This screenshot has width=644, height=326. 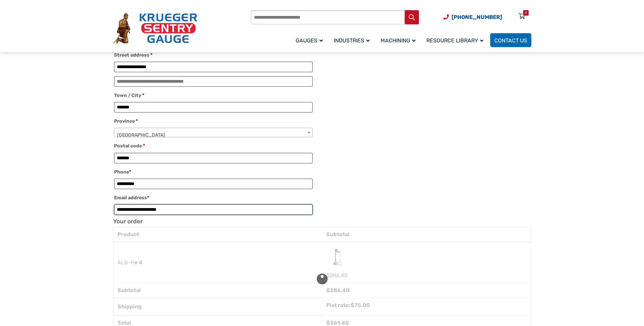 What do you see at coordinates (353, 40) in the screenshot?
I see `a: Industries` at bounding box center [353, 40].